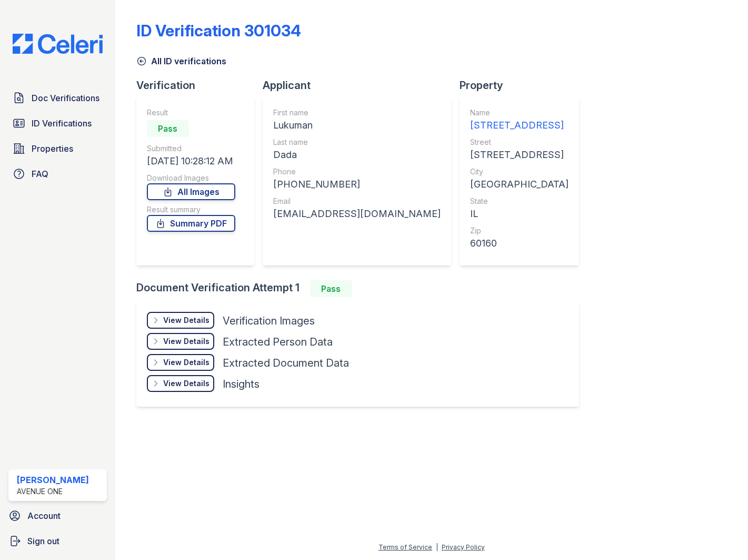 This screenshot has width=748, height=560. Describe the element at coordinates (191, 192) in the screenshot. I see `a: All Images` at that location.